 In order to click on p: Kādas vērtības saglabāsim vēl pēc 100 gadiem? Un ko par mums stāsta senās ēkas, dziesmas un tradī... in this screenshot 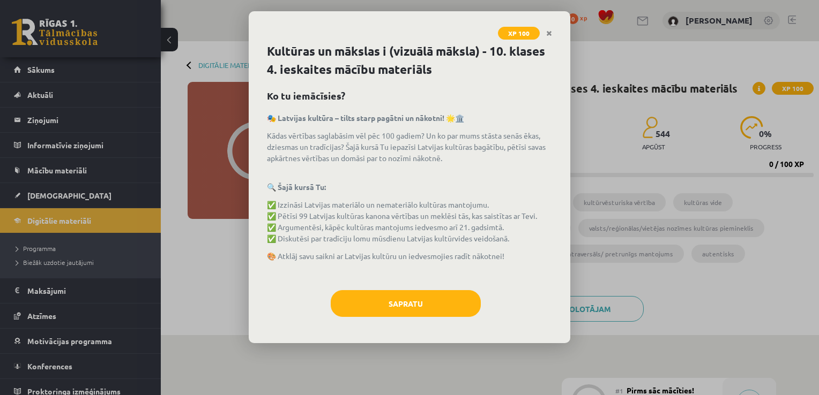, I will do `click(409, 153)`.